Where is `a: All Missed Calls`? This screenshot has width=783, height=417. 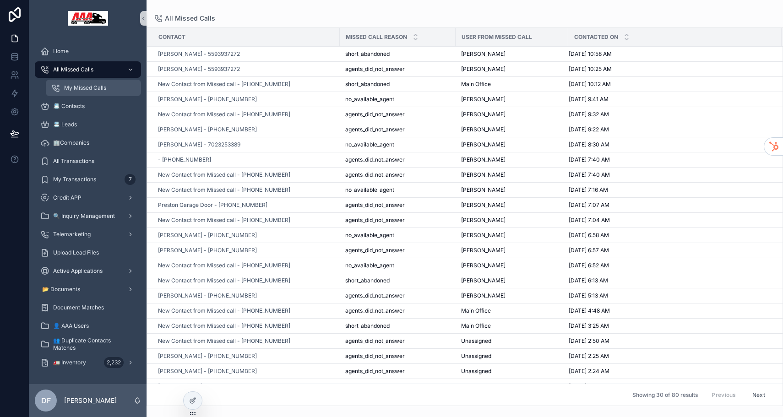
a: All Missed Calls is located at coordinates (88, 70).